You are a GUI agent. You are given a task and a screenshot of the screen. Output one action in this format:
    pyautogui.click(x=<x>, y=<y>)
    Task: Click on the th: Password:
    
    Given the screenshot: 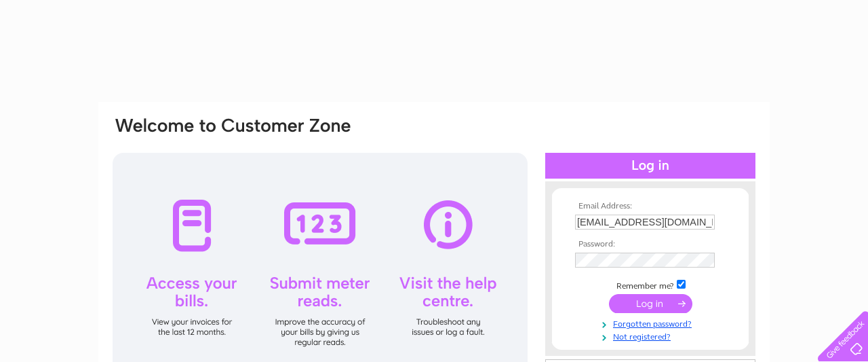 What is the action you would take?
    pyautogui.click(x=651, y=244)
    